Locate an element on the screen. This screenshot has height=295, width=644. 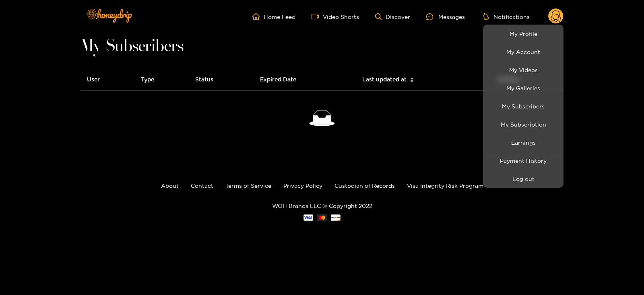
button: Log out is located at coordinates (523, 179).